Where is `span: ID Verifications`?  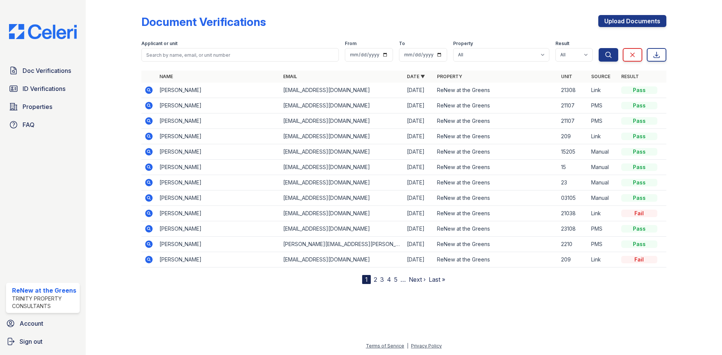
span: ID Verifications is located at coordinates (44, 89).